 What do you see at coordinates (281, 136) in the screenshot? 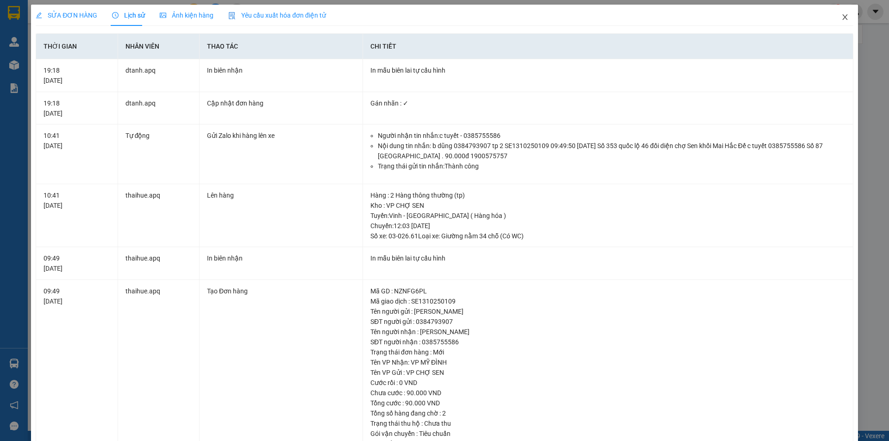
I see `div: Gửi Zalo khi hàng lên xe` at bounding box center [281, 136].